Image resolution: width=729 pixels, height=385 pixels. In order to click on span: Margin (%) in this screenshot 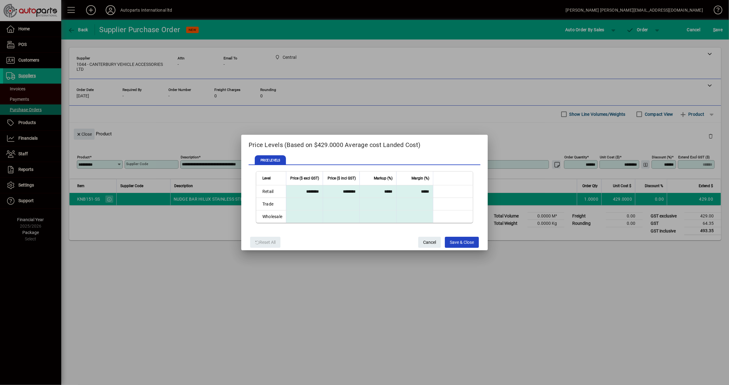, I will do `click(420, 178)`.